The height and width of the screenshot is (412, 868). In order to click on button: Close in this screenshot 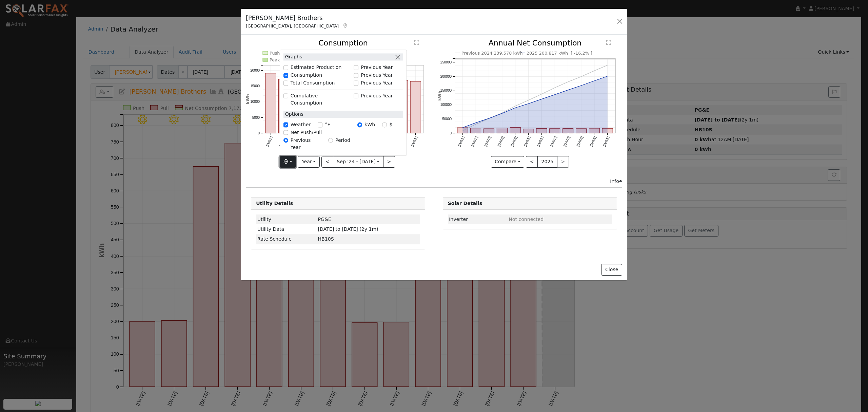, I will do `click(611, 269)`.